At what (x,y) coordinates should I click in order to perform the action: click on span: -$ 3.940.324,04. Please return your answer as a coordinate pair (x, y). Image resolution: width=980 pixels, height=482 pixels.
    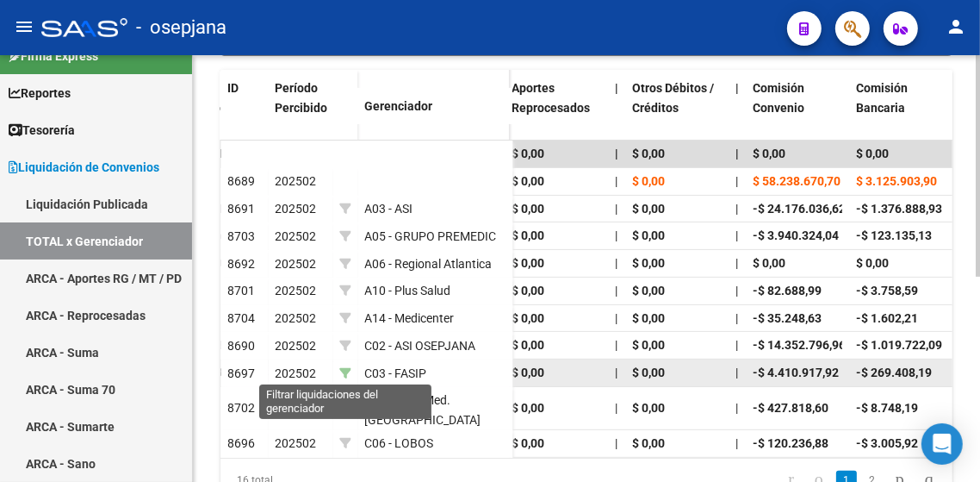
    Looking at the image, I should click on (796, 235).